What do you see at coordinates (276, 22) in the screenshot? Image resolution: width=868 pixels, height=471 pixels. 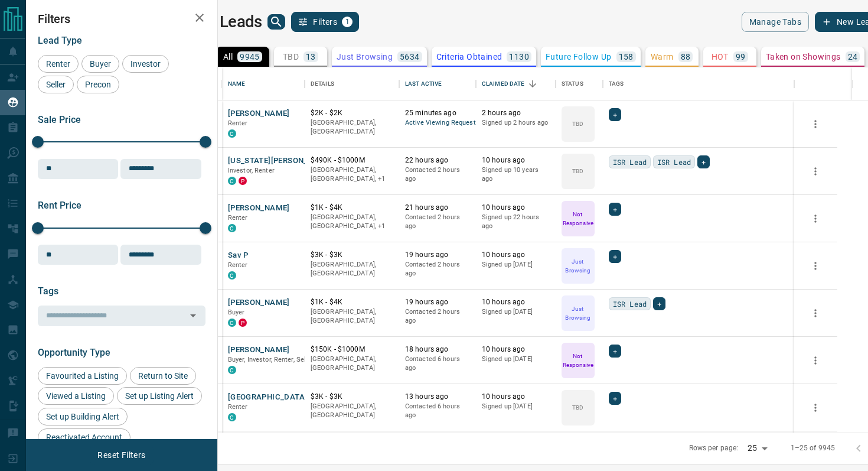 I see `button: search button` at bounding box center [276, 22].